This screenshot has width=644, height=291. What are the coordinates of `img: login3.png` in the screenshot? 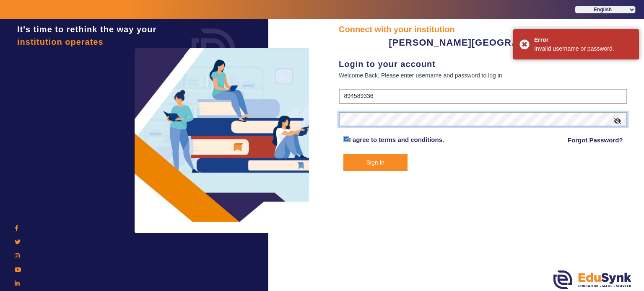 It's located at (223, 141).